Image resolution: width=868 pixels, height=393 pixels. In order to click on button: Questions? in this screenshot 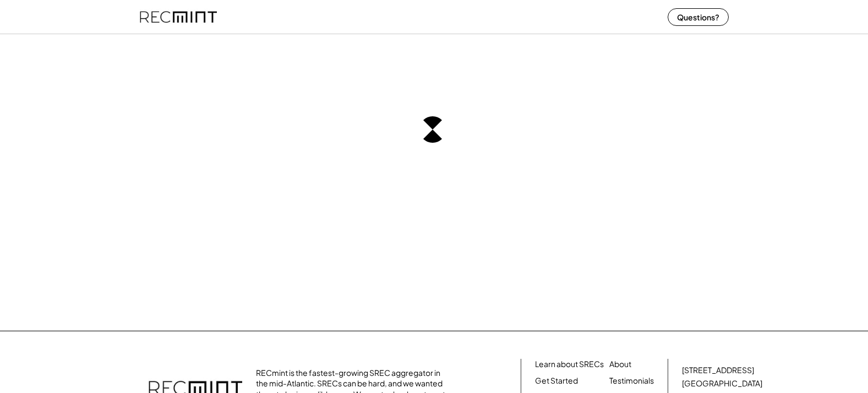, I will do `click(698, 17)`.